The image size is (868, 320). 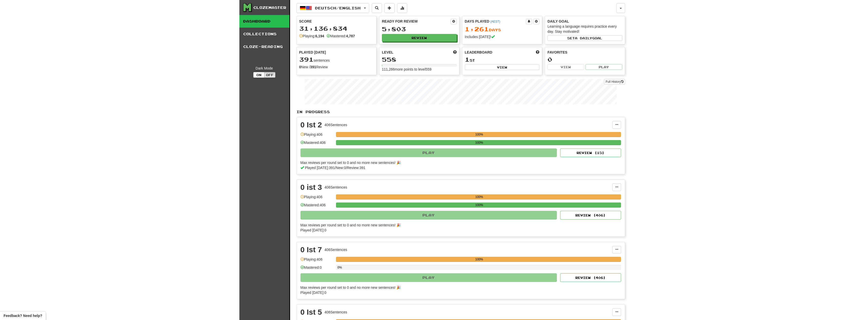 I want to click on span: Deutsch / English, so click(x=338, y=8).